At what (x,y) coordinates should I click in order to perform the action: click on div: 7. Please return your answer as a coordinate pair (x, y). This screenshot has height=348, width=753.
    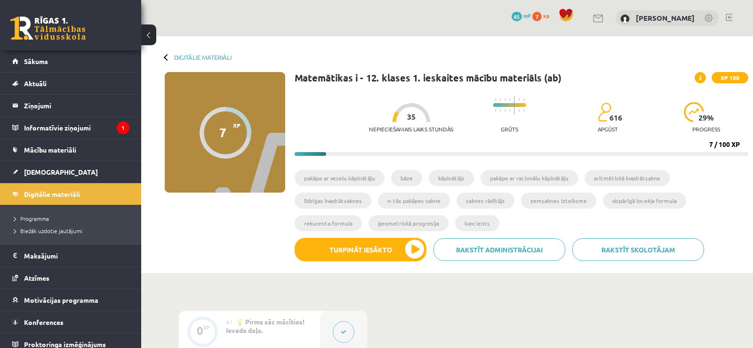
    Looking at the image, I should click on (223, 132).